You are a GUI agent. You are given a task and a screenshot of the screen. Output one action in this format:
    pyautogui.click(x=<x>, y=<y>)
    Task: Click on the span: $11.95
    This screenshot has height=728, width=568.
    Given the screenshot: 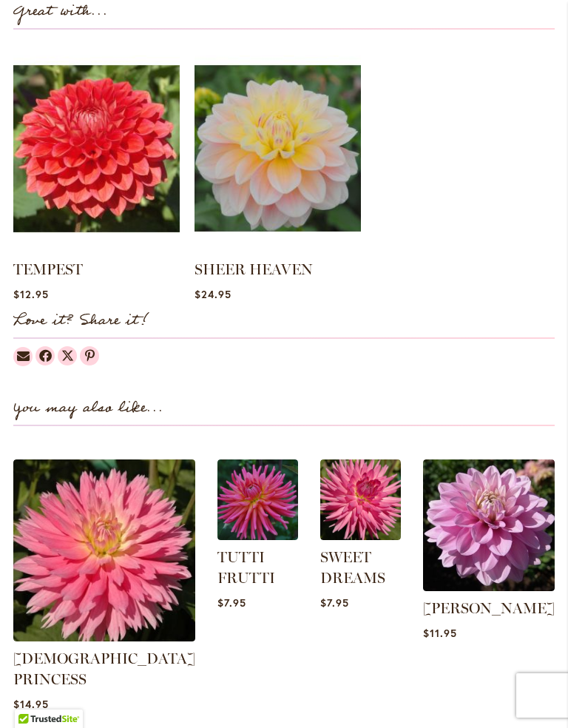 What is the action you would take?
    pyautogui.click(x=440, y=633)
    